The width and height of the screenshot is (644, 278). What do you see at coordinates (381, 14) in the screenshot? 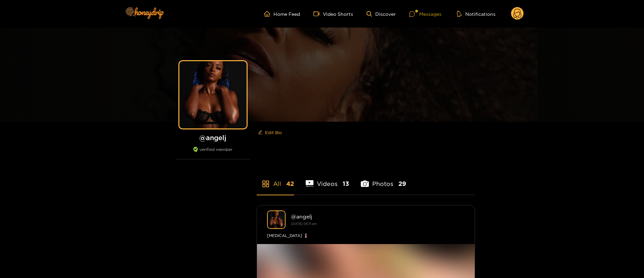
I see `a: Discover` at bounding box center [381, 14].